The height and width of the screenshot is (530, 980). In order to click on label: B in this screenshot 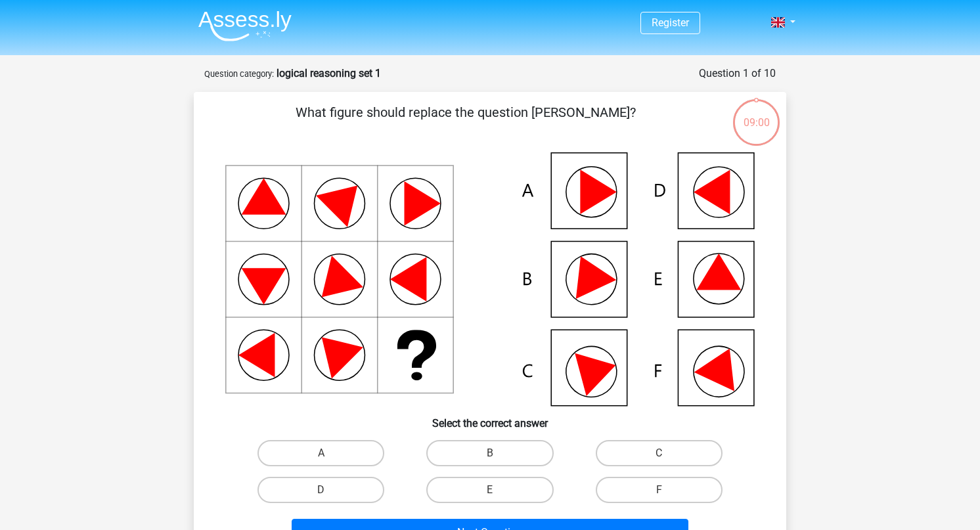, I will do `click(490, 454)`.